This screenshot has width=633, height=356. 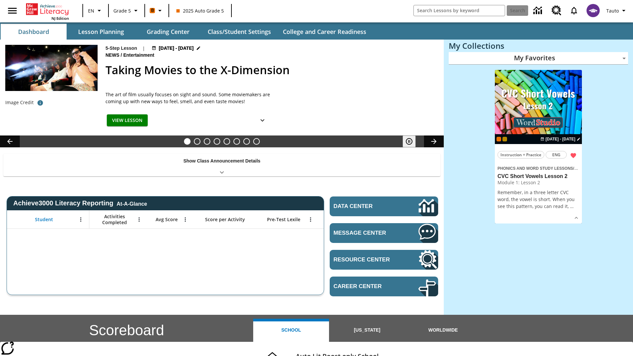 What do you see at coordinates (521, 155) in the screenshot?
I see `button: Instruction + Practice` at bounding box center [521, 155].